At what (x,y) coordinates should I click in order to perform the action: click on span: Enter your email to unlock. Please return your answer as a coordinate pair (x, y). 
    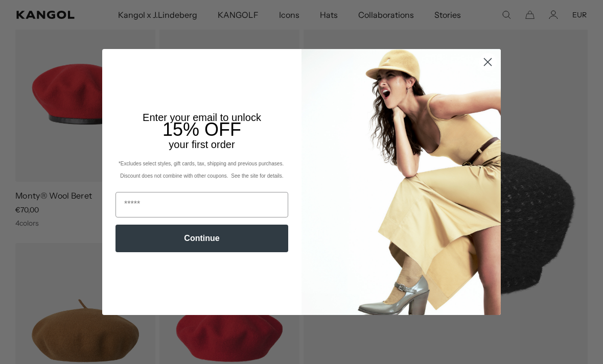
    Looking at the image, I should click on (202, 117).